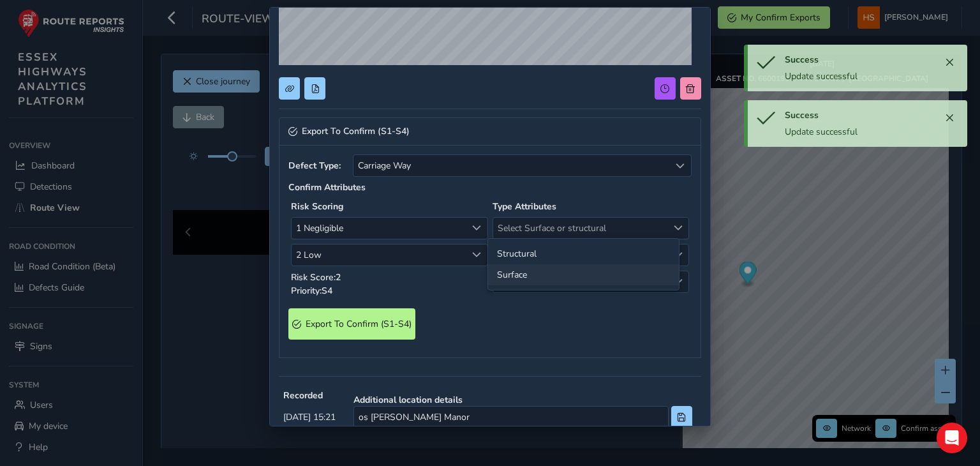  Describe the element at coordinates (379, 254) in the screenshot. I see `span: 2 Low` at that location.